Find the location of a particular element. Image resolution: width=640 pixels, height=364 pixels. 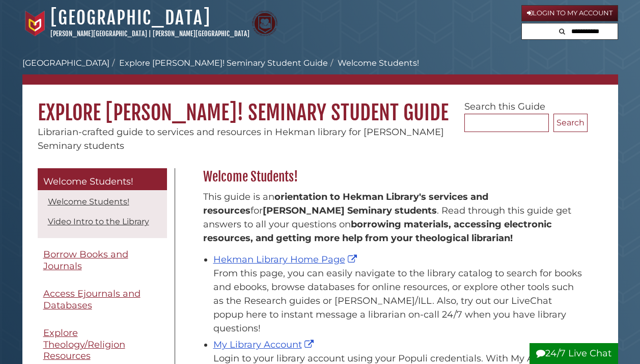

i: Search is located at coordinates (562, 31).